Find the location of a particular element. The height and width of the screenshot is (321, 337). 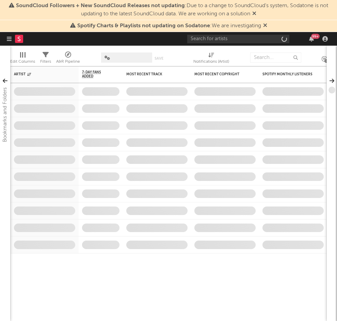

div: Bookmarks and Folders is located at coordinates (5, 114).